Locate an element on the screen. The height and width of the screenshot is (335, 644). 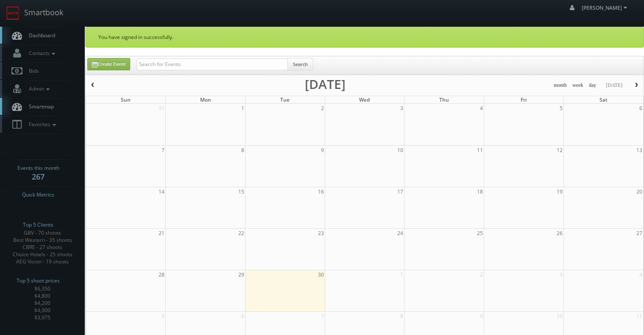
strong: 267 is located at coordinates (38, 176).